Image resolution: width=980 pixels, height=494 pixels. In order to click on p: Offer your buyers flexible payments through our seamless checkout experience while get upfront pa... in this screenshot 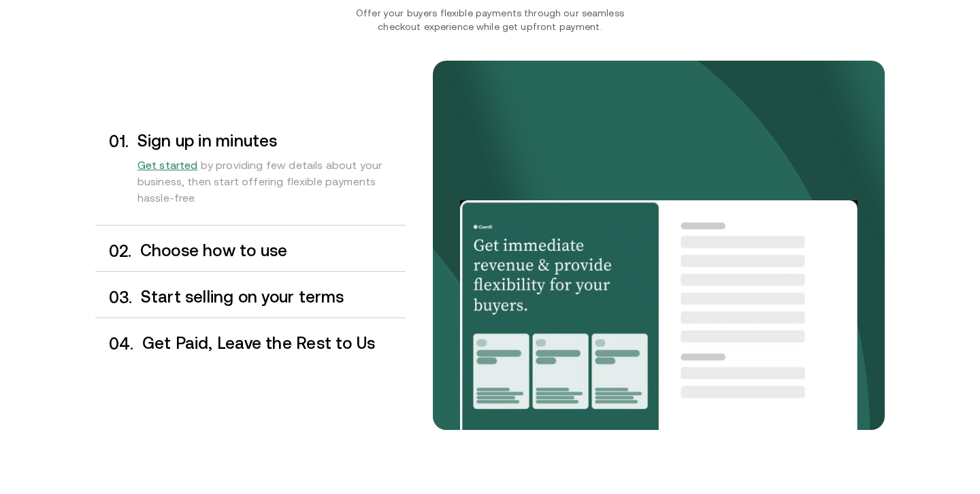, I will do `click(490, 20)`.